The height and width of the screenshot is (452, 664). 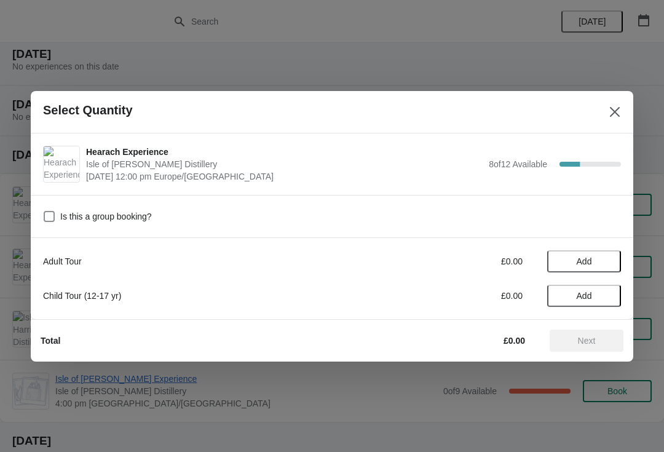 I want to click on h2: Select Quantity, so click(x=88, y=110).